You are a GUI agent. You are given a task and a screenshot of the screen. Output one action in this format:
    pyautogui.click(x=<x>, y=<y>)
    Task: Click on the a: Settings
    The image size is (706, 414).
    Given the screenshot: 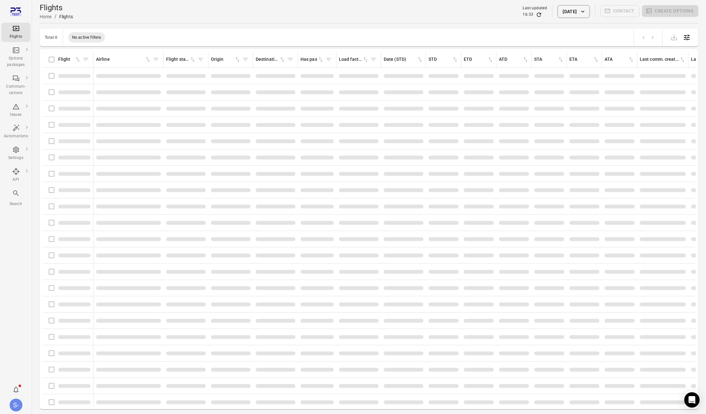 What is the action you would take?
    pyautogui.click(x=16, y=154)
    